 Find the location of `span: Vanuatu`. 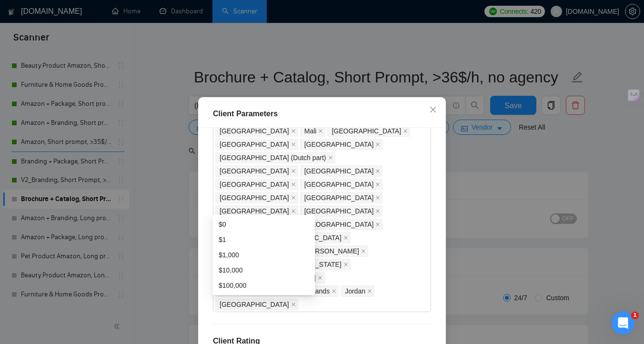

span: Vanuatu is located at coordinates (257, 171).